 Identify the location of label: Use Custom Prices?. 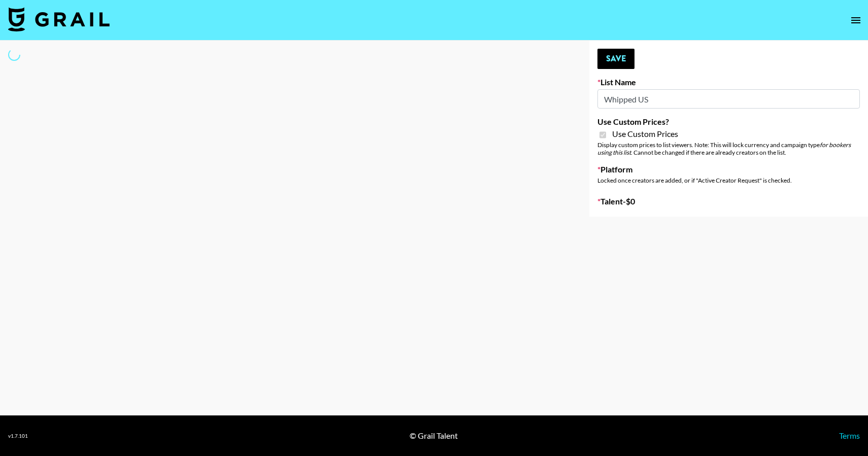
(728, 122).